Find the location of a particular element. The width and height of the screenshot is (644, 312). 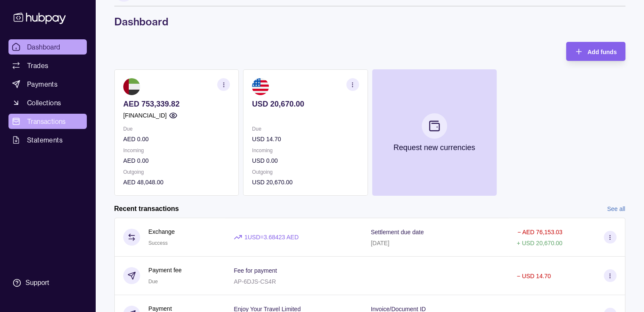

p: USD 14.70 is located at coordinates (305, 139).